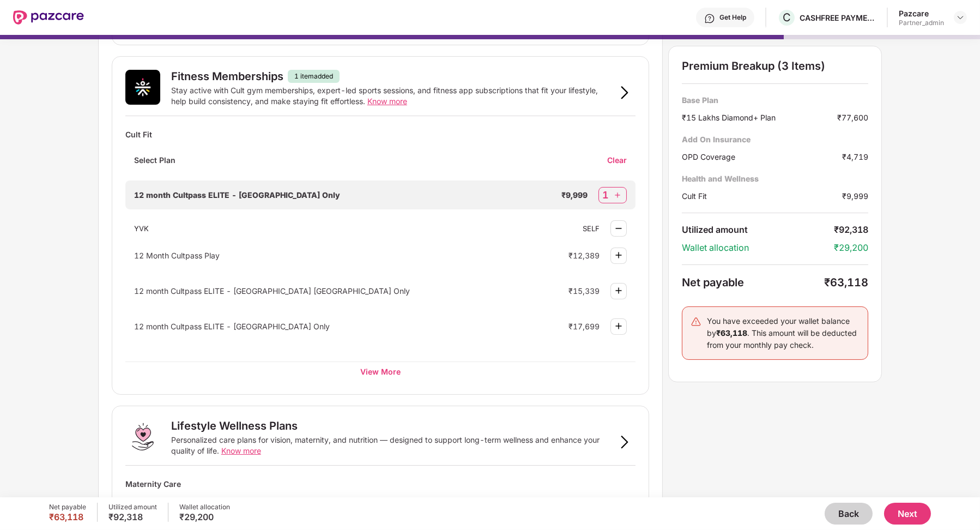  What do you see at coordinates (591, 229) in the screenshot?
I see `div: SELF` at bounding box center [591, 229].